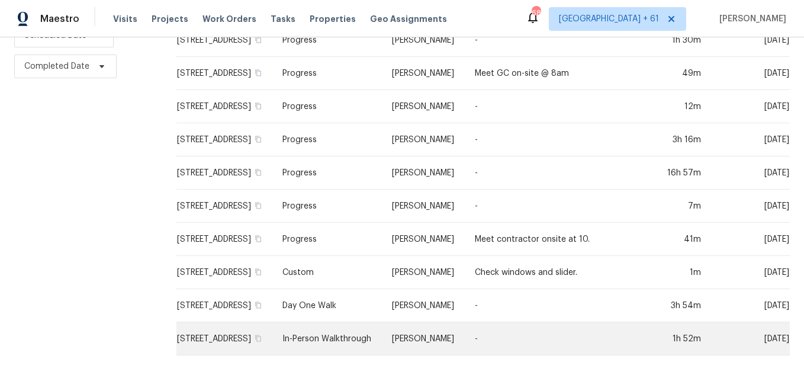 This screenshot has height=365, width=804. I want to click on td: 1h 30m, so click(680, 40).